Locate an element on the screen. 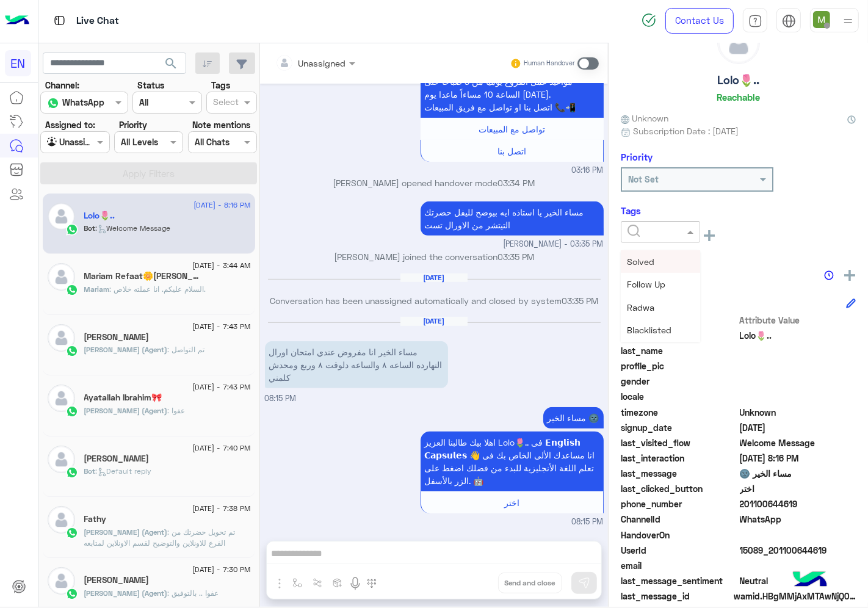  span: 2025-09-09T12:13:41.114Z is located at coordinates (798, 427).